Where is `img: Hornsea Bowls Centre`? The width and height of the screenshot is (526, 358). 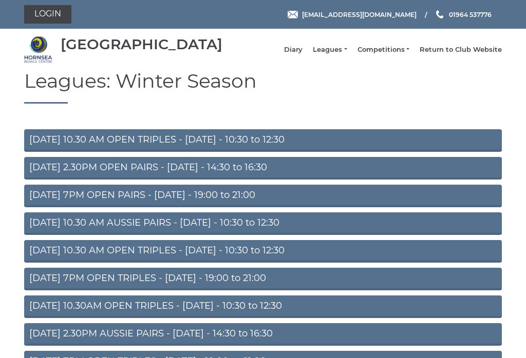
img: Hornsea Bowls Centre is located at coordinates (38, 49).